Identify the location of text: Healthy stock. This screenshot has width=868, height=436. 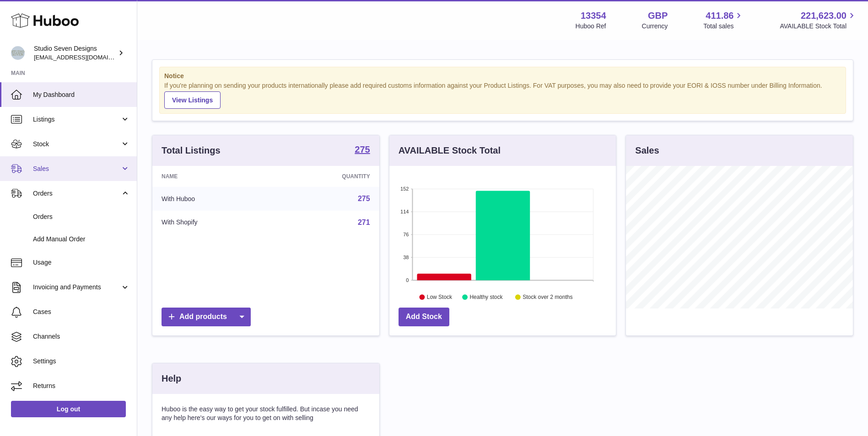
(486, 297).